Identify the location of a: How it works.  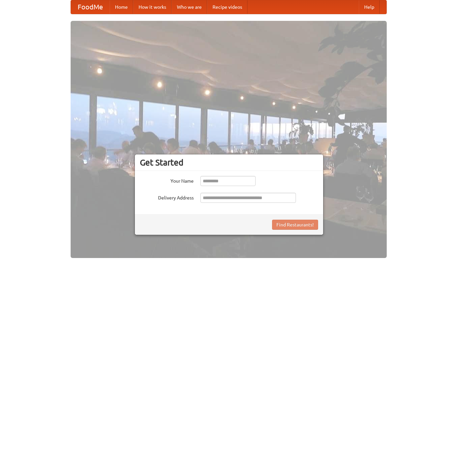
(152, 7).